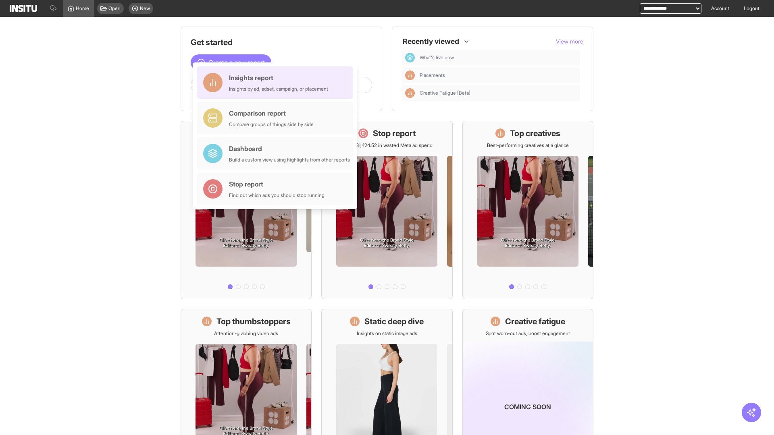  Describe the element at coordinates (387, 334) in the screenshot. I see `p: Insights on static image ads` at that location.